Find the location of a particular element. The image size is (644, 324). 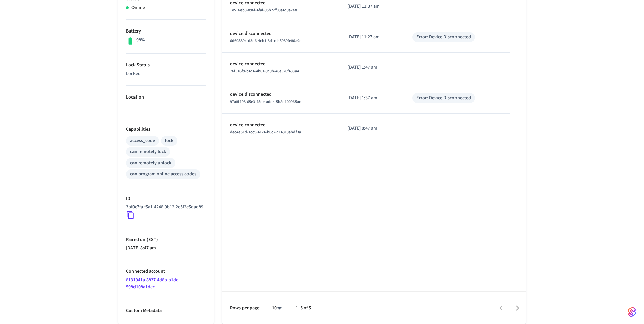

p: Online is located at coordinates (138, 8).